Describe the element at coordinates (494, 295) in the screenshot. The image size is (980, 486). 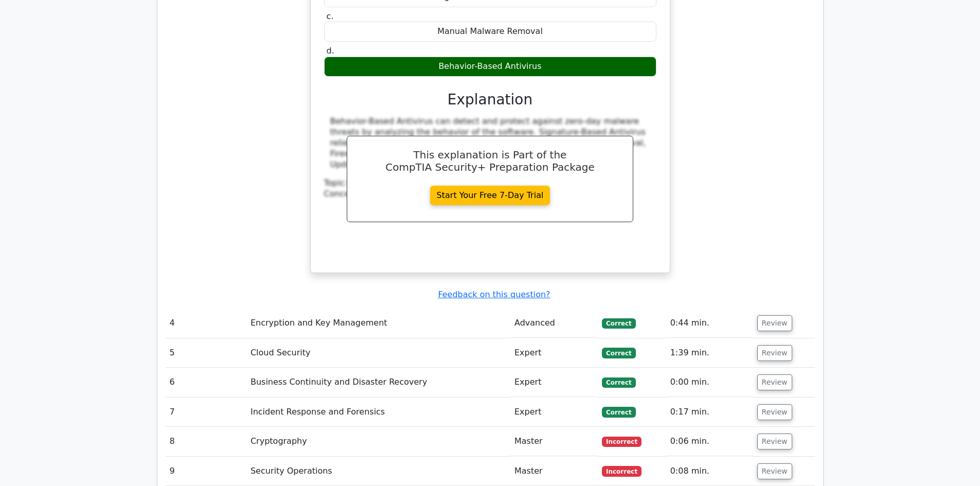
I see `u: Feedback on this question?` at that location.